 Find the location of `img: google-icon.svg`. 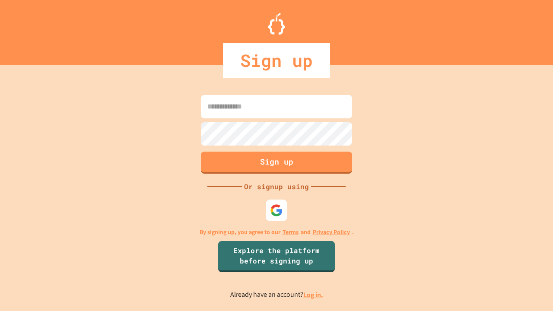

img: google-icon.svg is located at coordinates (277, 210).